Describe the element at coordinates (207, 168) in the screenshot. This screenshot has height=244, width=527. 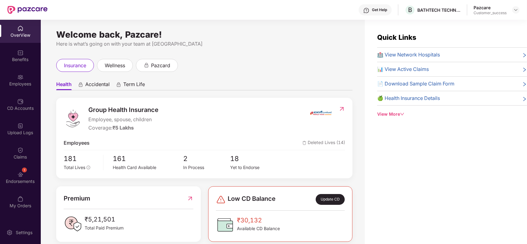
I see `div: In Process` at that location.